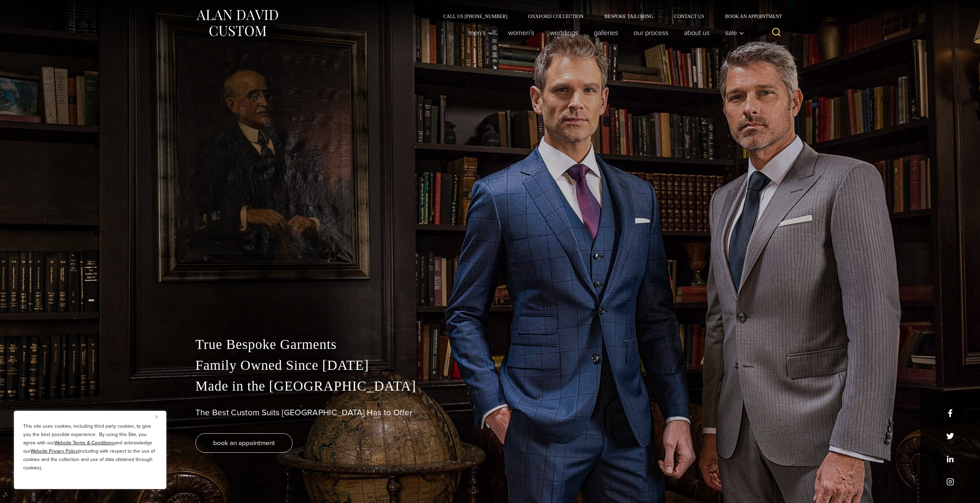  Describe the element at coordinates (237, 23) in the screenshot. I see `img: Alan David Custom` at that location.